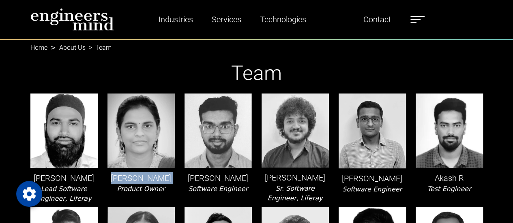 The image size is (513, 223). I want to click on a: Industries, so click(176, 19).